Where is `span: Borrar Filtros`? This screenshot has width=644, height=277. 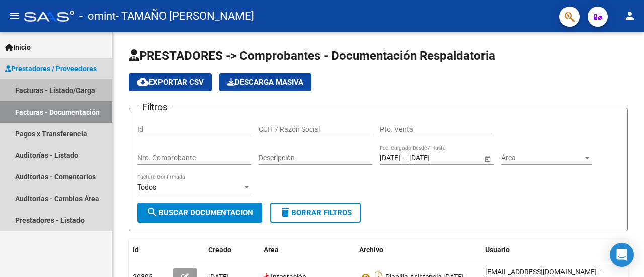 span: Borrar Filtros is located at coordinates (315, 213).